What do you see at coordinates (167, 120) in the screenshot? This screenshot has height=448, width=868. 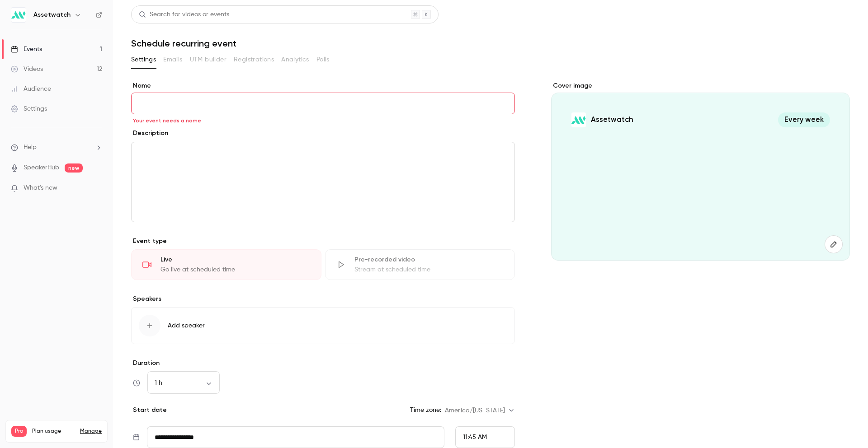 I see `span: Your event needs a name` at bounding box center [167, 120].